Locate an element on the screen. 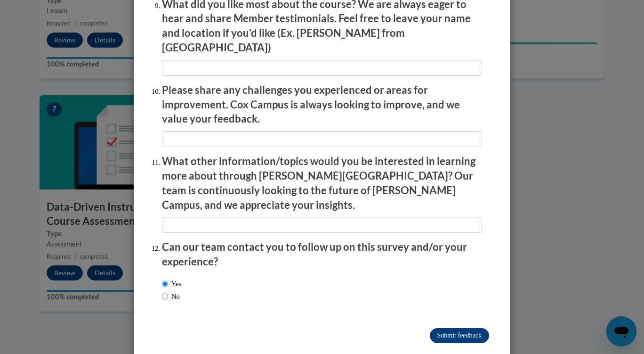 This screenshot has width=644, height=354. p: What other information/topics would you be interested in learning more about through [PERSON_NAME... is located at coordinates (322, 183).